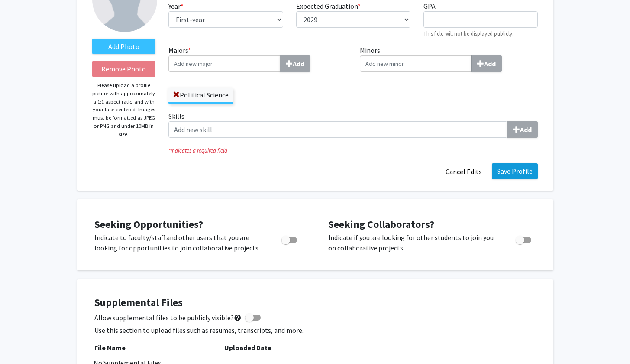 Image resolution: width=630 pixels, height=364 pixels. I want to click on input: SkillsAdd, so click(338, 130).